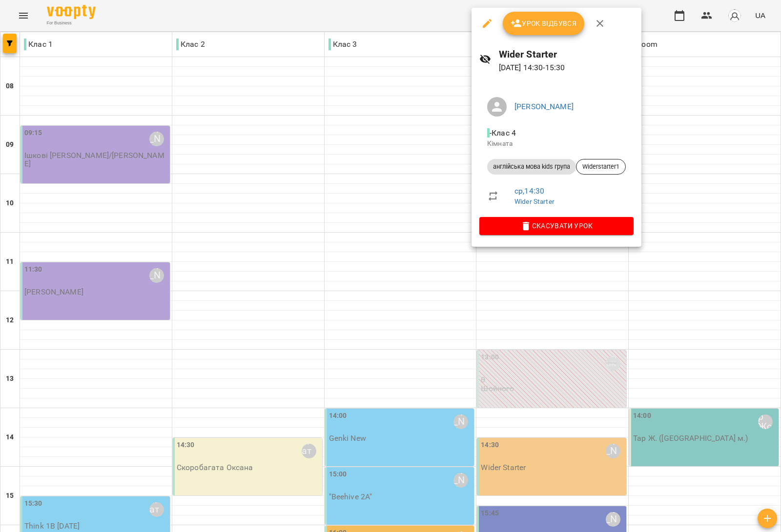 The width and height of the screenshot is (781, 532). I want to click on span: Скасувати Урок, so click(556, 226).